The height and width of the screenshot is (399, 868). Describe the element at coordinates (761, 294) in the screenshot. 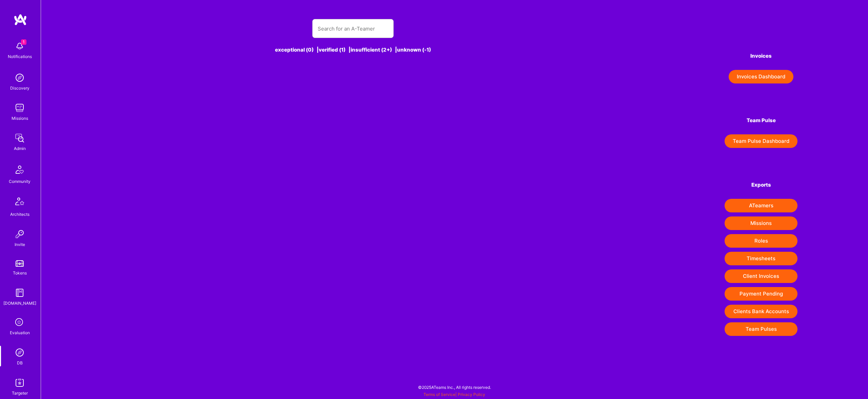

I see `button: Payment Pending` at that location.